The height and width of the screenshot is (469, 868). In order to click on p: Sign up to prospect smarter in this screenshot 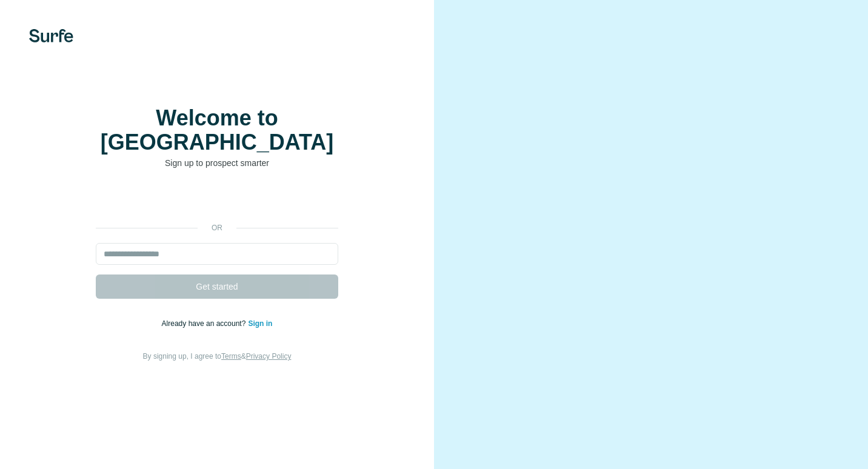, I will do `click(217, 163)`.